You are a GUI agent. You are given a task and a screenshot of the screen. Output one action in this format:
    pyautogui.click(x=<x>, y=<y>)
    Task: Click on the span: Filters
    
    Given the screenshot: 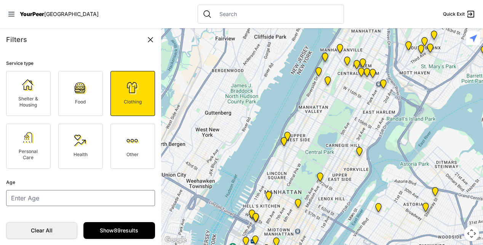 What is the action you would take?
    pyautogui.click(x=16, y=39)
    